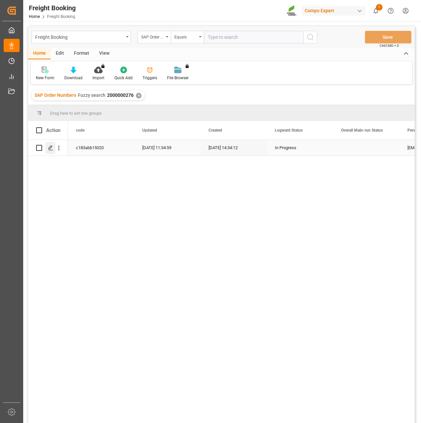  Describe the element at coordinates (123, 78) in the screenshot. I see `div: Quick Add` at that location.